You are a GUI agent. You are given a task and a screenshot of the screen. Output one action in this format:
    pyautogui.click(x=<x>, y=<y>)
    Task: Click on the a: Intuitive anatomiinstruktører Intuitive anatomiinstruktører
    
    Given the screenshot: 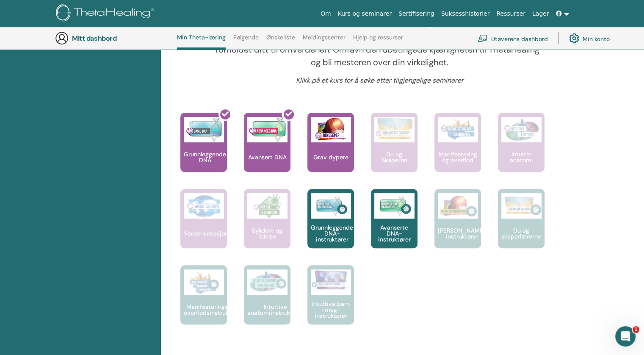 What is the action you would take?
    pyautogui.click(x=267, y=303)
    